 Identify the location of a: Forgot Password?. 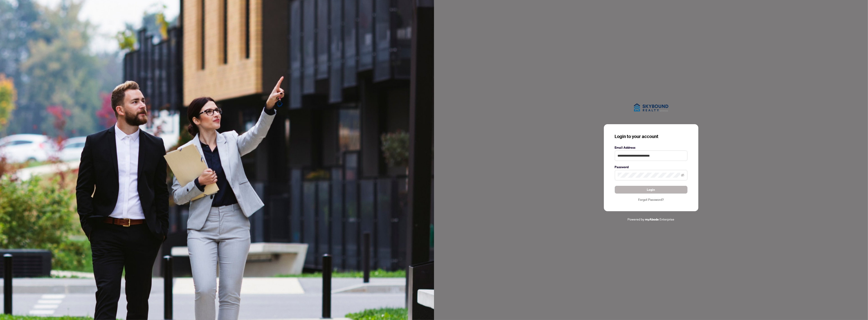
(651, 200).